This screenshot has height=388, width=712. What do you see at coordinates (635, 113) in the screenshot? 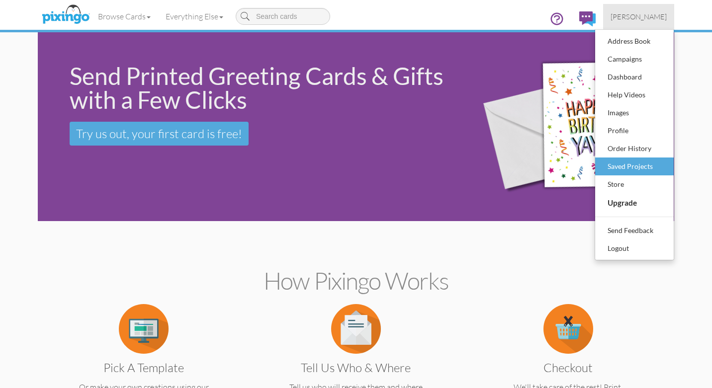
I see `a: Images` at bounding box center [635, 113].